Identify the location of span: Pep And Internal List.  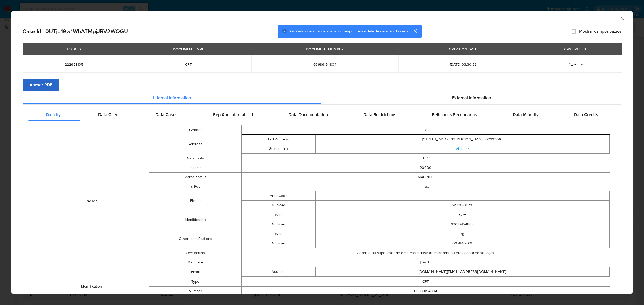
(233, 114).